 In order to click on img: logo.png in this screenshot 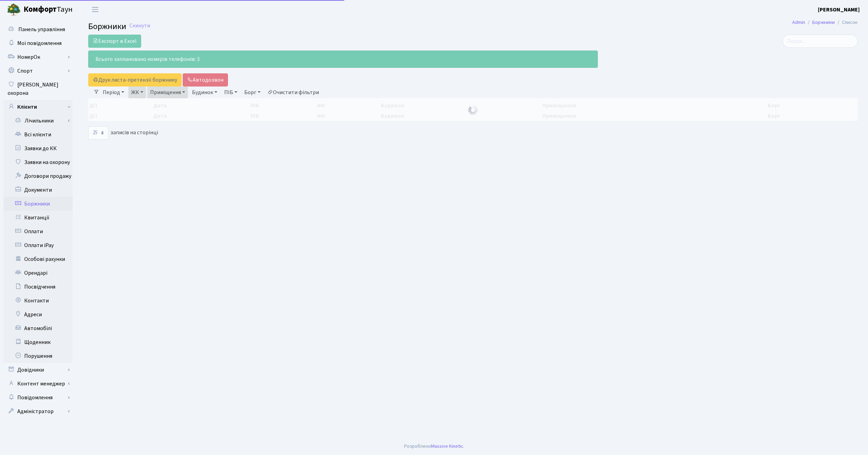, I will do `click(14, 10)`.